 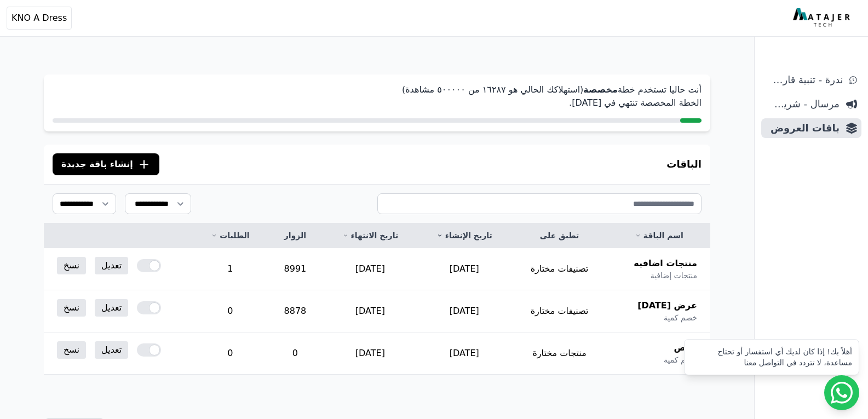 I want to click on span: عرض, so click(x=685, y=348).